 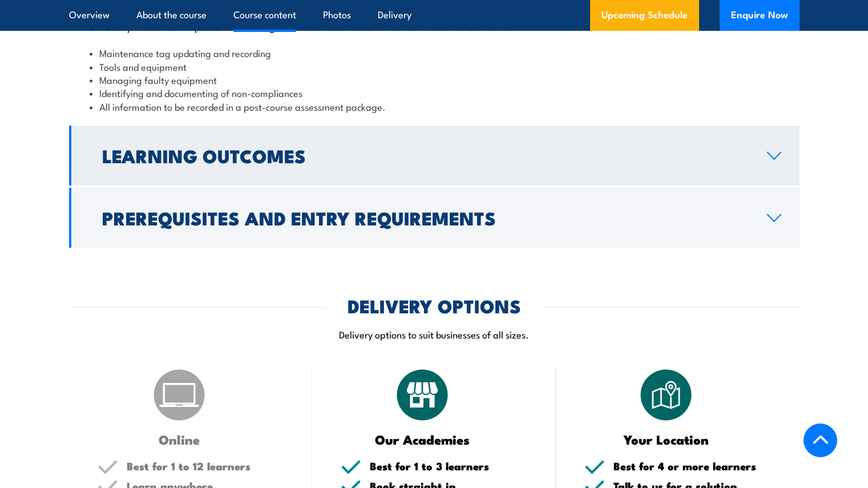 I want to click on li: All information to be recorded in a post-course assessment package., so click(x=435, y=106).